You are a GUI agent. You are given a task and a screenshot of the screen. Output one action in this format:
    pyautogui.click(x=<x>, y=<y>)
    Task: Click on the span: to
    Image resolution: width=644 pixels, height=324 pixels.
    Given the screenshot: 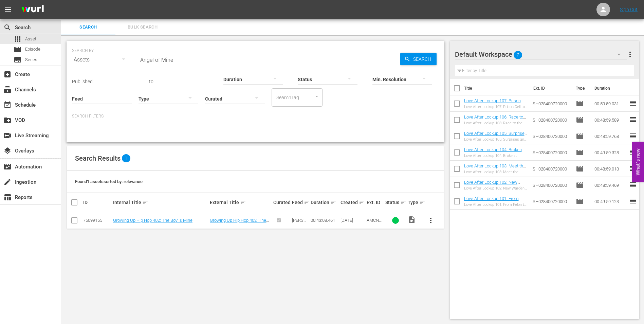 What is the action you would take?
    pyautogui.click(x=151, y=82)
    